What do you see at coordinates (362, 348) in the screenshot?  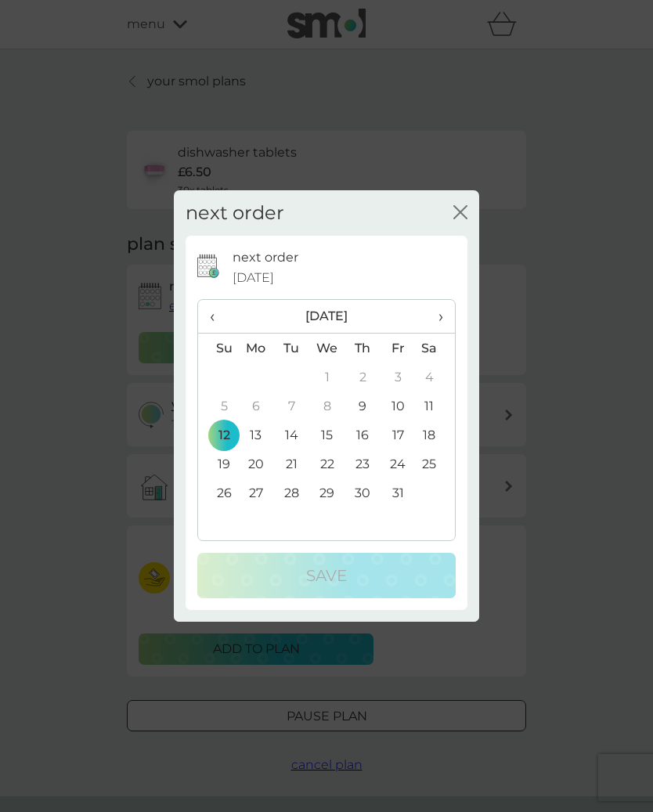 I see `th: Th` at bounding box center [362, 348].